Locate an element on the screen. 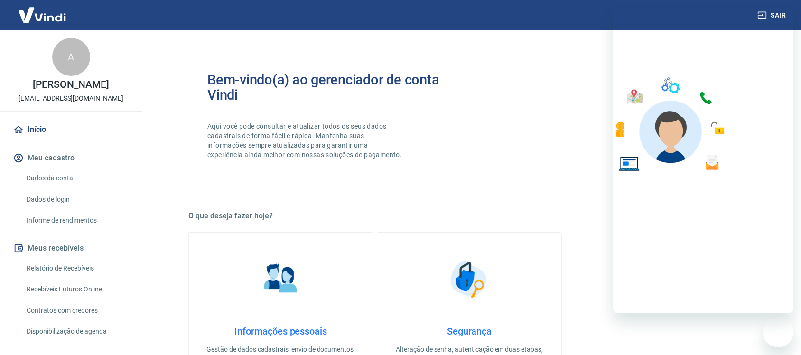 The width and height of the screenshot is (801, 355). a: Início is located at coordinates (71, 129).